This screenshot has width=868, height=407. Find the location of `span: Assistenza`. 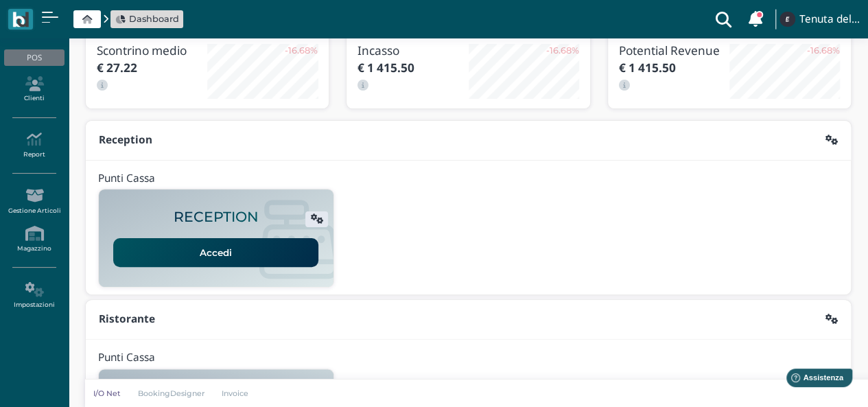

span: Assistenza is located at coordinates (65, 16).